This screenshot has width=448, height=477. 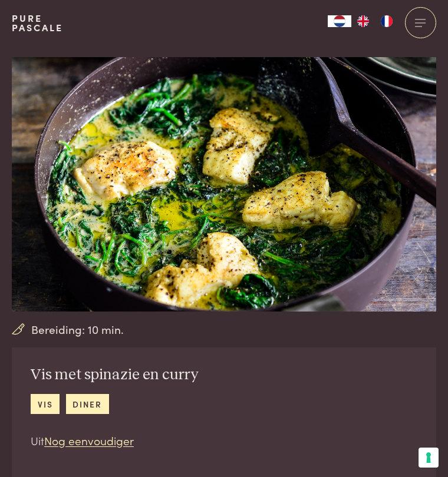 What do you see at coordinates (224, 184) in the screenshot?
I see `img: Vis met spinazie en curry` at bounding box center [224, 184].